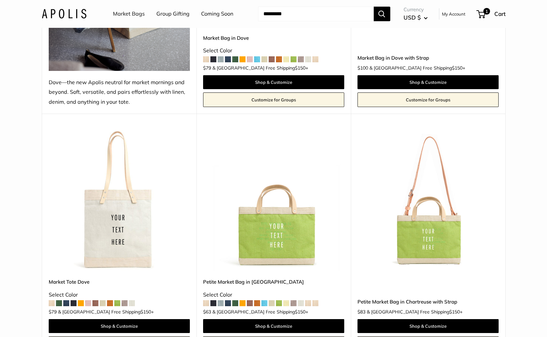 This screenshot has height=337, width=547. I want to click on a: Market Tote Dove, so click(119, 282).